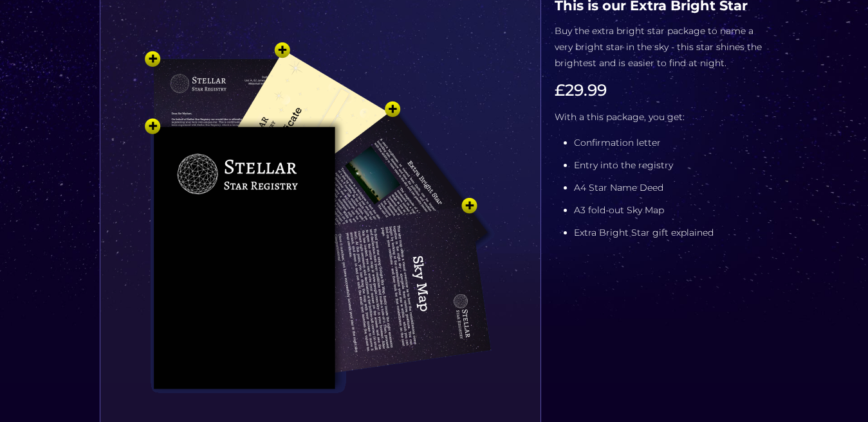  What do you see at coordinates (671, 188) in the screenshot?
I see `li: A4 Star Name Deed` at bounding box center [671, 188].